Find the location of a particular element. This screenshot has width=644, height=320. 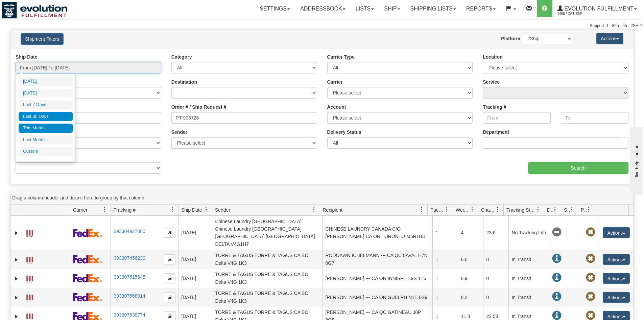

span: Ship Date is located at coordinates (191, 210).